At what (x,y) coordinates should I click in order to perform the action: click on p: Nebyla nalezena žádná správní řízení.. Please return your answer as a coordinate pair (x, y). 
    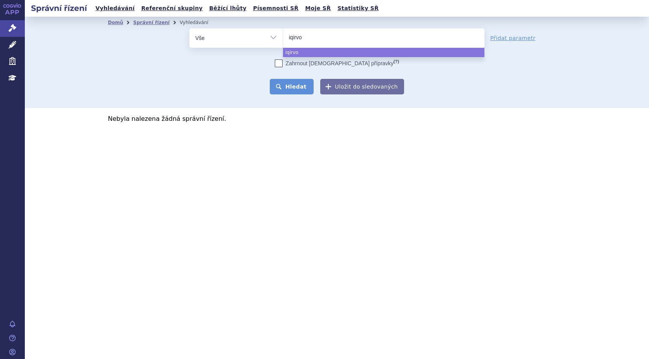
    Looking at the image, I should click on (337, 119).